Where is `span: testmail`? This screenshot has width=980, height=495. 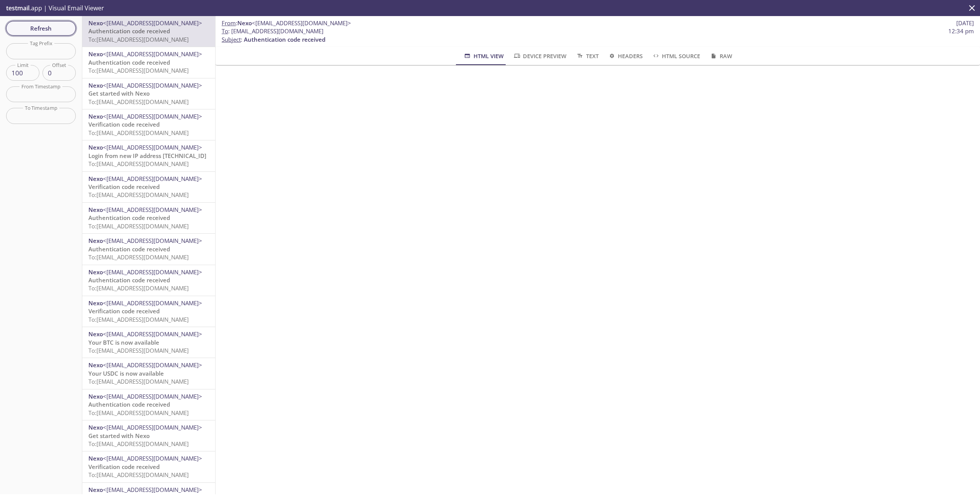
span: testmail is located at coordinates (17, 8).